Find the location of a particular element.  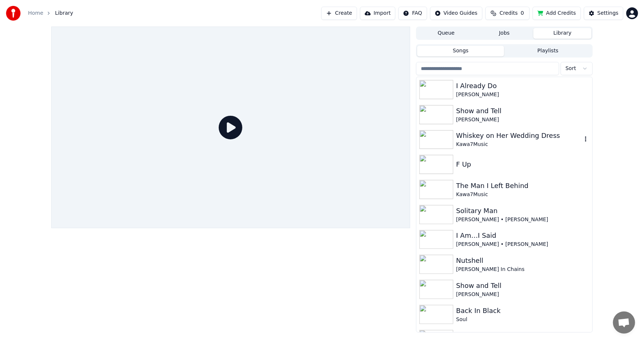

button: Playlists is located at coordinates (548, 51).